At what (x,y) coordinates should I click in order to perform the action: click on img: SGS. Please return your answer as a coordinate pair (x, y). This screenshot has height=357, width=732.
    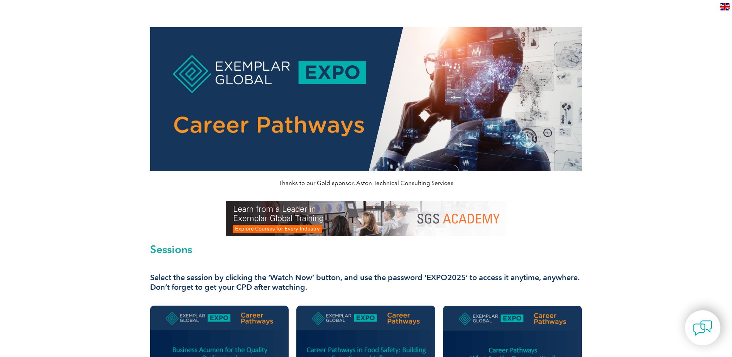
    Looking at the image, I should click on (366, 218).